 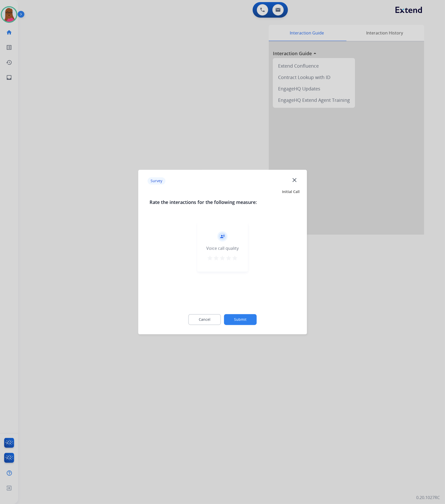 What do you see at coordinates (222, 248) in the screenshot?
I see `div: Voice call quality` at bounding box center [222, 248].